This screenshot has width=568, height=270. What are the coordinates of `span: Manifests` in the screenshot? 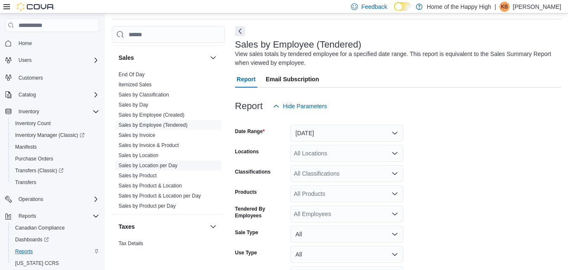 It's located at (26, 147).